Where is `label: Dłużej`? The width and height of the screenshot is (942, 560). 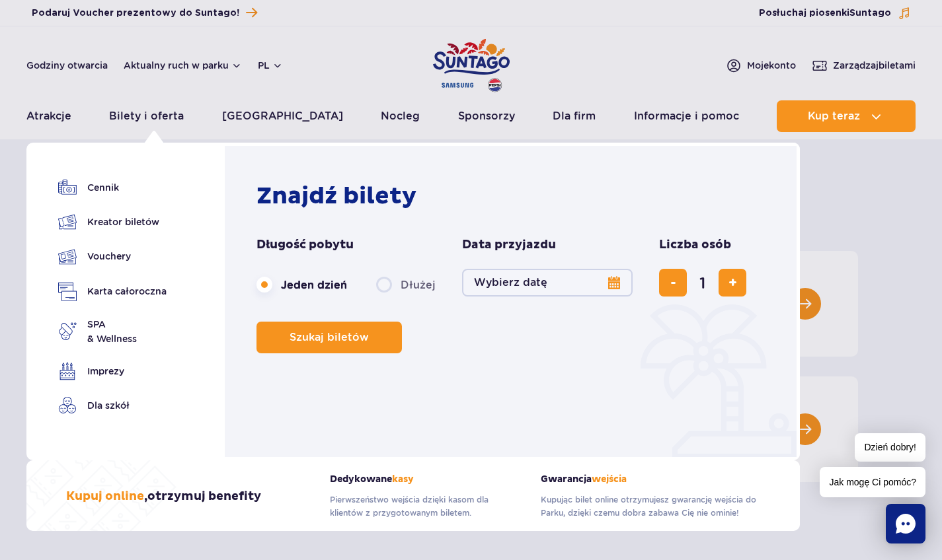 label: Dłużej is located at coordinates (405, 284).